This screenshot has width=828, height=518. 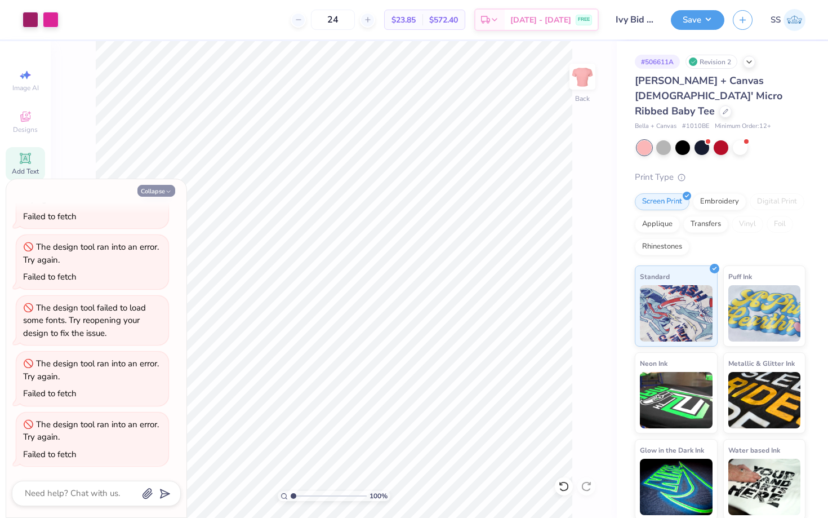 I want to click on span: 100 %, so click(x=379, y=496).